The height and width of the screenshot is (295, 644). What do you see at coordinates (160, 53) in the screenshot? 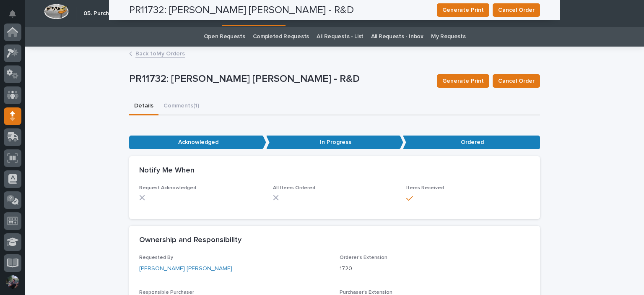
I see `a: Back toMy Orders` at bounding box center [160, 53].